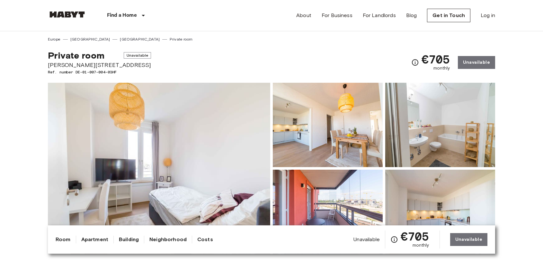  I want to click on img: Marketing picture of unit DE-01-007-004-03HF, so click(159, 168).